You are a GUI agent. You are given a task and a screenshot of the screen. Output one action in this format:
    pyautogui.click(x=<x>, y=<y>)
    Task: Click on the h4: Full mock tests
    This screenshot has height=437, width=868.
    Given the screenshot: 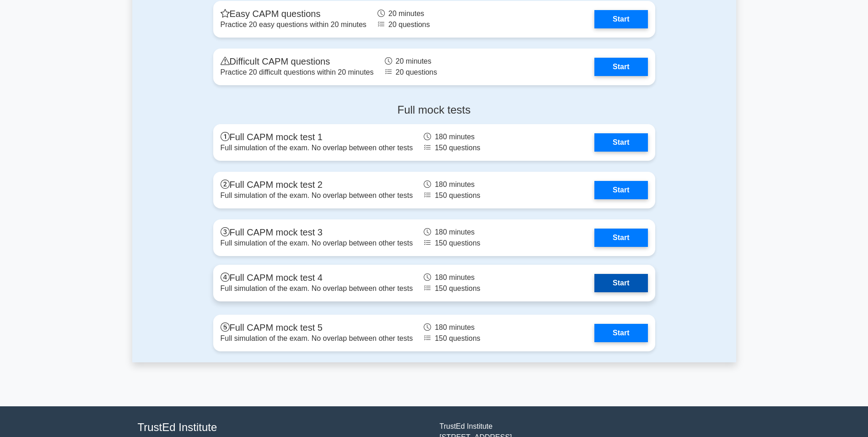 What is the action you would take?
    pyautogui.click(x=434, y=110)
    